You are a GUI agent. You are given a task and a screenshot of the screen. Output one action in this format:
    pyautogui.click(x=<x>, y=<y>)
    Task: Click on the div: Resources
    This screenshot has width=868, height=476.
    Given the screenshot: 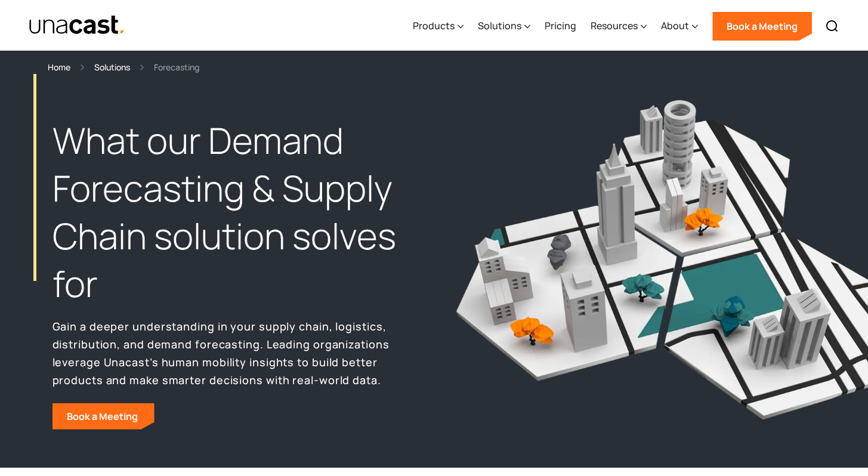 What is the action you would take?
    pyautogui.click(x=614, y=25)
    